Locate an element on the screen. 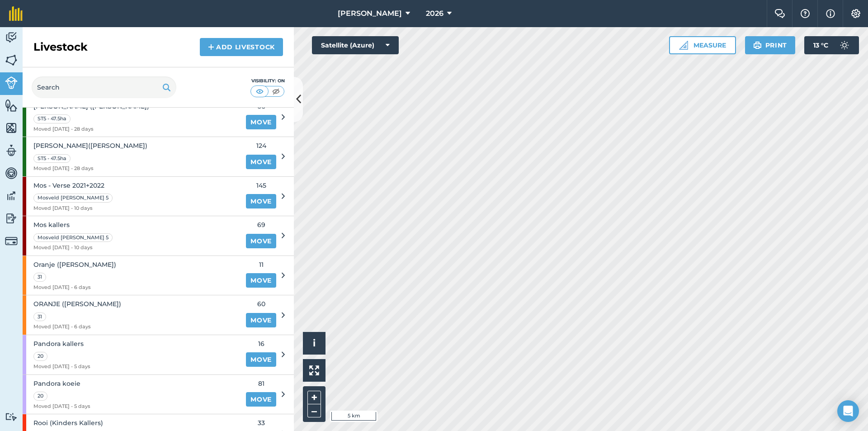 The width and height of the screenshot is (868, 431). span: i is located at coordinates (314, 343).